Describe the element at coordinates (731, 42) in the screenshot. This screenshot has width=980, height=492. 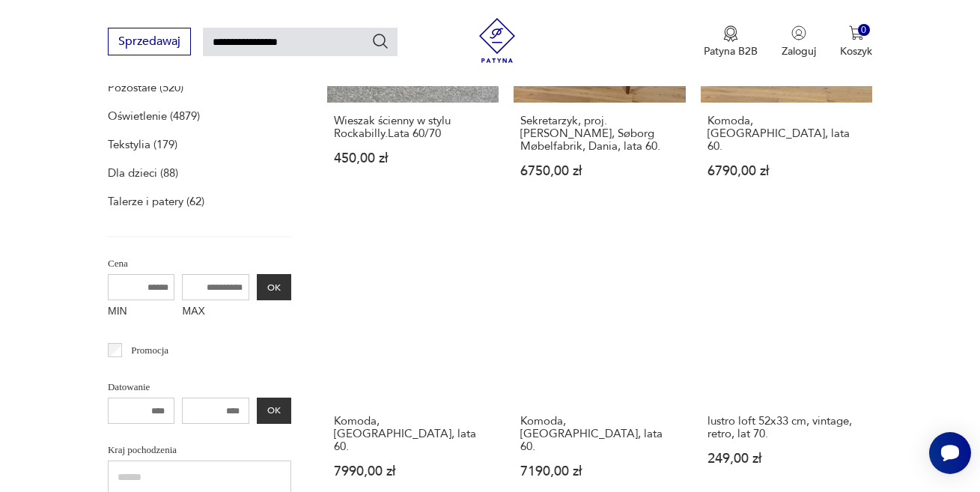
I see `button: Patyna B2B` at that location.